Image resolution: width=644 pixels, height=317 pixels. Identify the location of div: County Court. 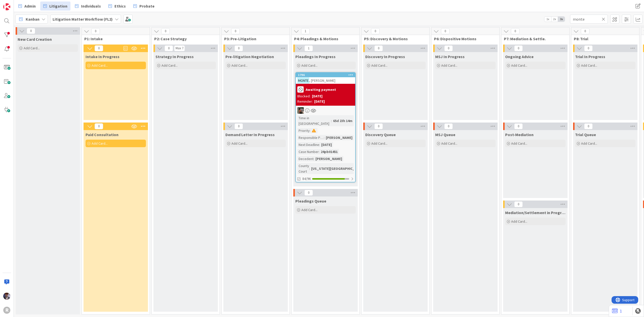
(303, 169).